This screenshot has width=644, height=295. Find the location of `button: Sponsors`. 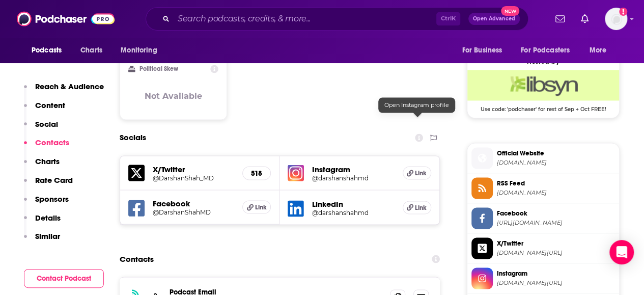

button: Sponsors is located at coordinates (46, 203).